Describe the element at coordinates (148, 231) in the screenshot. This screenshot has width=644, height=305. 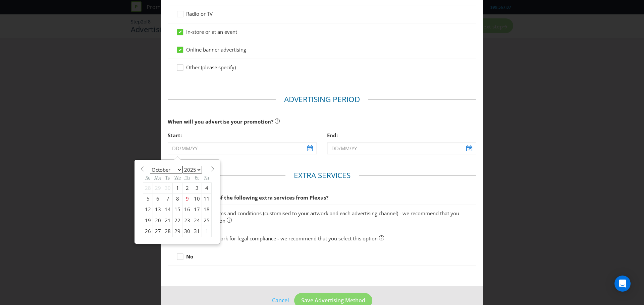
I see `div: 26` at that location.